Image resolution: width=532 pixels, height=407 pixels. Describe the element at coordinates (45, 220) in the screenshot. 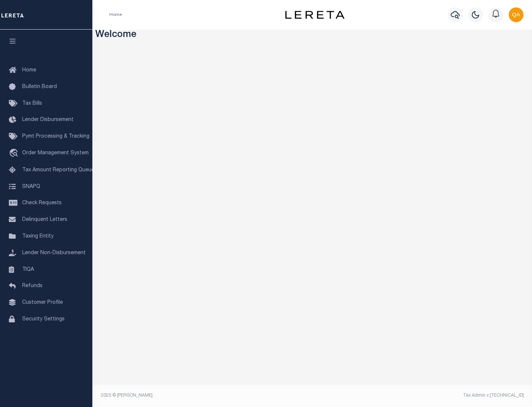

I see `span: Delinquent Letters` at that location.